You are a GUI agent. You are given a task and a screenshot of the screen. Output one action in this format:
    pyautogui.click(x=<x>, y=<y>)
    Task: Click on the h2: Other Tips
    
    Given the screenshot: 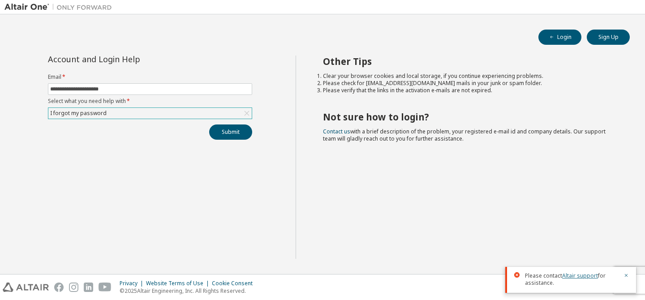 What is the action you would take?
    pyautogui.click(x=468, y=61)
    